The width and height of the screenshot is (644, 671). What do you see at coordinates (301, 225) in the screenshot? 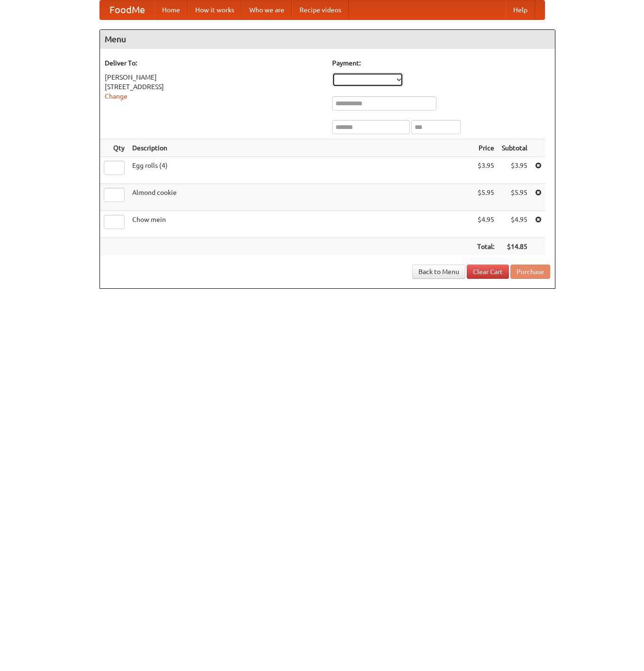
I see `td: Chow mein` at bounding box center [301, 225].